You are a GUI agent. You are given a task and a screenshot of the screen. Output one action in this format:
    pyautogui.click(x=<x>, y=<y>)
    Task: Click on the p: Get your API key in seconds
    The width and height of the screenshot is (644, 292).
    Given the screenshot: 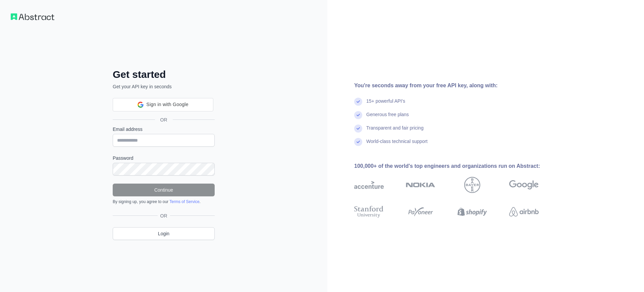 What is the action you would take?
    pyautogui.click(x=163, y=86)
    